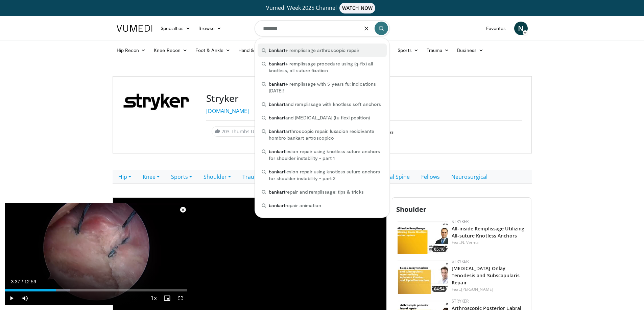 The height and width of the screenshot is (310, 644). I want to click on a: Business, so click(470, 50).